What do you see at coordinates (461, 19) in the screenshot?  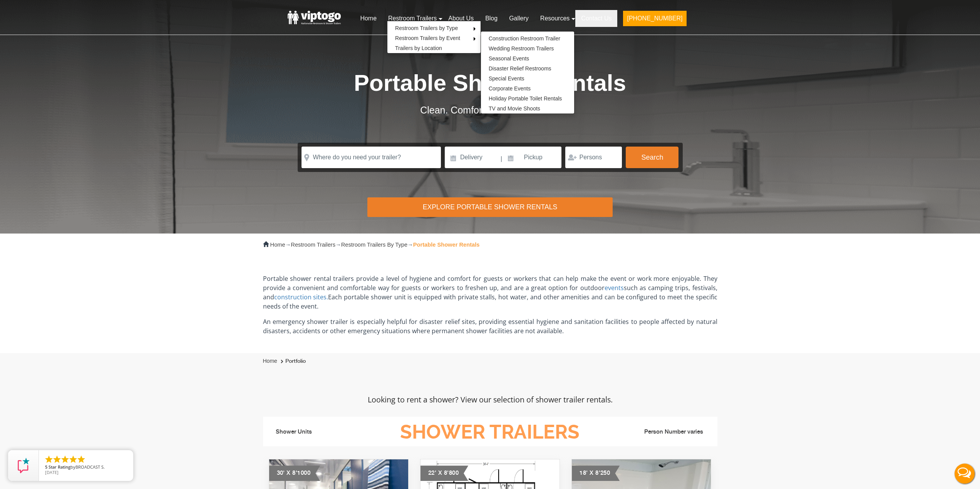 I see `a: About Us` at bounding box center [461, 19].